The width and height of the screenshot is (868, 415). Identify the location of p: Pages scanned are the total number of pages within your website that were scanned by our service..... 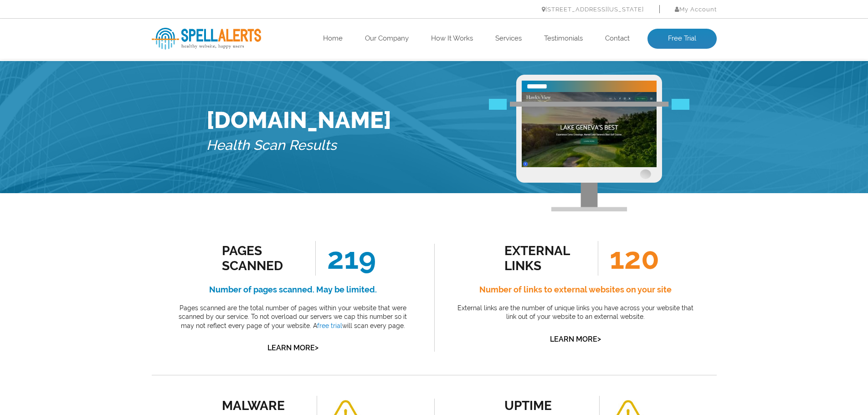
(293, 317).